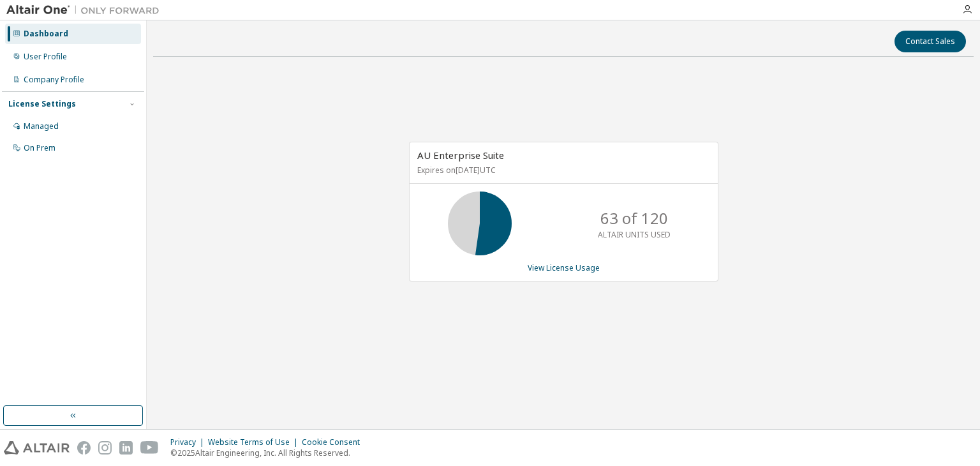  Describe the element at coordinates (53, 80) in the screenshot. I see `div: Company Profile` at that location.